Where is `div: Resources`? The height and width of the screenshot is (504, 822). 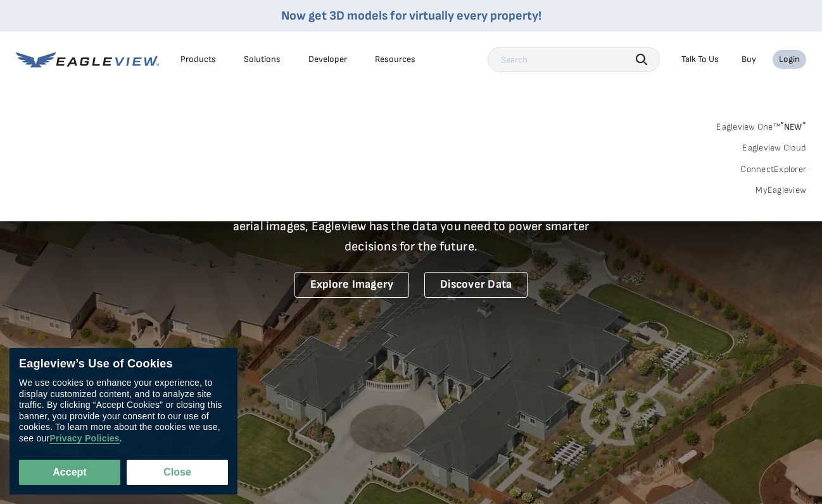 div: Resources is located at coordinates (396, 60).